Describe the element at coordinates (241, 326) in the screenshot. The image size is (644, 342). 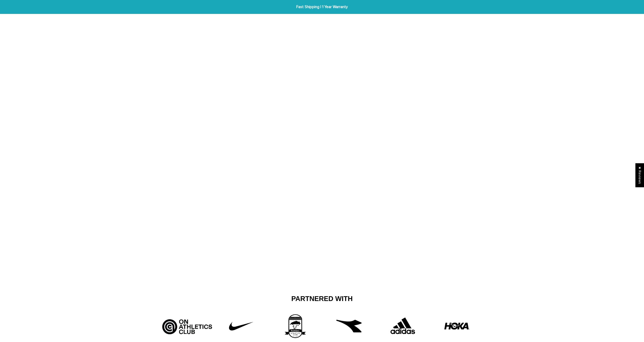
I see `img: Untitled-1_42f22808-10d6-43b8-a0fd-fffce8cf9462.png` at that location.